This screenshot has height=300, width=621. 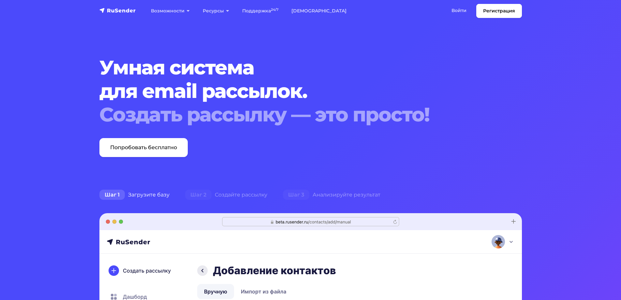 I want to click on h1: Умная система для email рассылок., so click(x=293, y=91).